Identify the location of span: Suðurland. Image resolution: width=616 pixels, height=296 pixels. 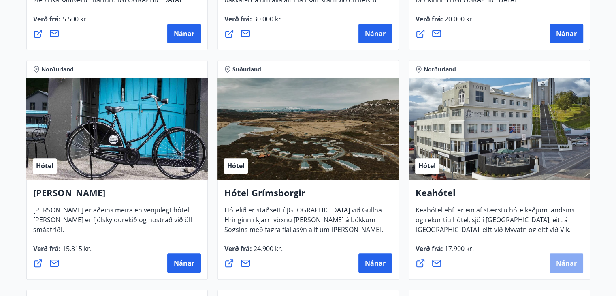
(247, 69).